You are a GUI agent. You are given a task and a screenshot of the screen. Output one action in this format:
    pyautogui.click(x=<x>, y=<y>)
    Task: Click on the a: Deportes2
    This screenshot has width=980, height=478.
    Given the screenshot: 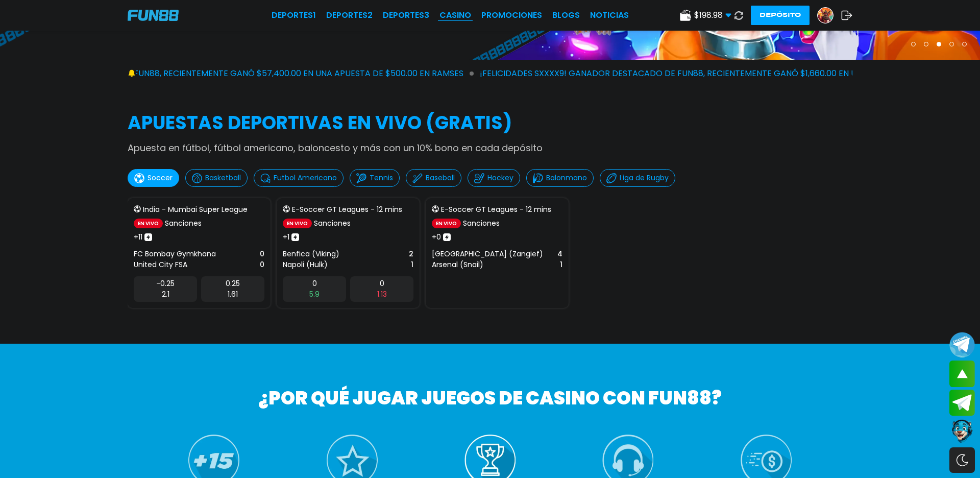 What is the action you would take?
    pyautogui.click(x=349, y=15)
    